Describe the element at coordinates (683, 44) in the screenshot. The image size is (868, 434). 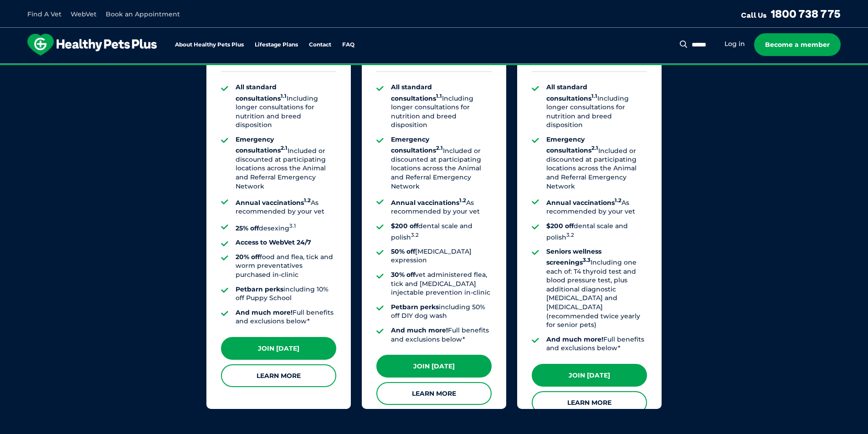
I see `button: Search` at that location.